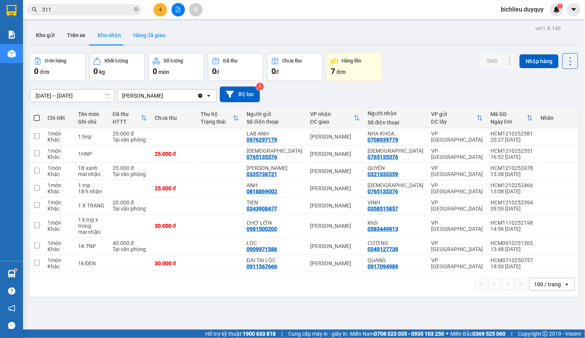 The height and width of the screenshot is (338, 585). Describe the element at coordinates (164, 72) in the screenshot. I see `span: món` at that location.